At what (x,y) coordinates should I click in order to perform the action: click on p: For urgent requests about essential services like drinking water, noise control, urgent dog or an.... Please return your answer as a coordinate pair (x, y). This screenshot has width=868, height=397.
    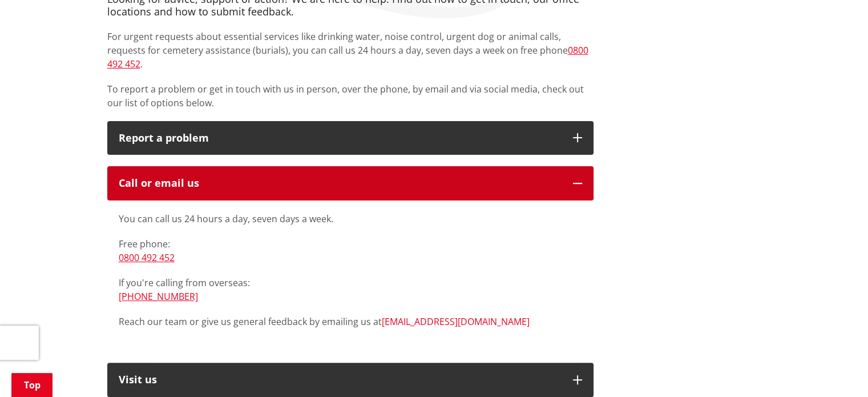
    Looking at the image, I should click on (351, 50).